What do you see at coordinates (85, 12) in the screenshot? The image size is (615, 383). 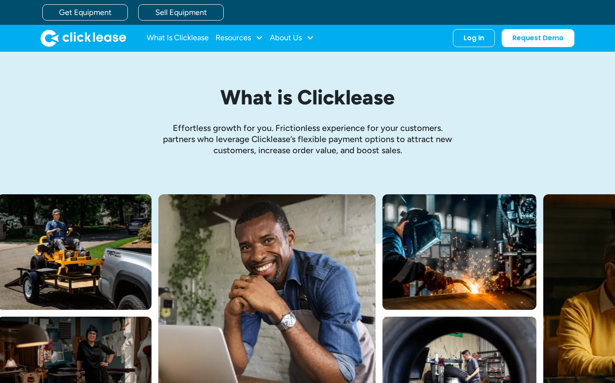 I see `a: Get Equipment` at bounding box center [85, 12].